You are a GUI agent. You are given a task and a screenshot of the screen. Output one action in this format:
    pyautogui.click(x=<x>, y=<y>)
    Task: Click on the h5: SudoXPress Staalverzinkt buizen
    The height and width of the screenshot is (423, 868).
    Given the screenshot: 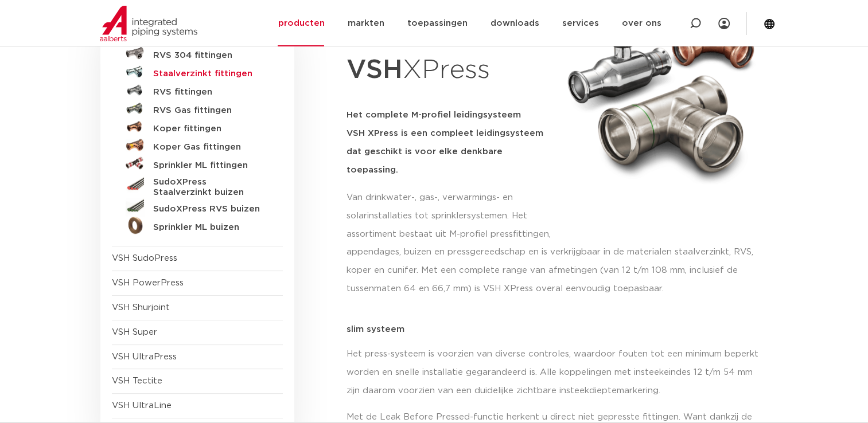 What is the action you would take?
    pyautogui.click(x=210, y=188)
    